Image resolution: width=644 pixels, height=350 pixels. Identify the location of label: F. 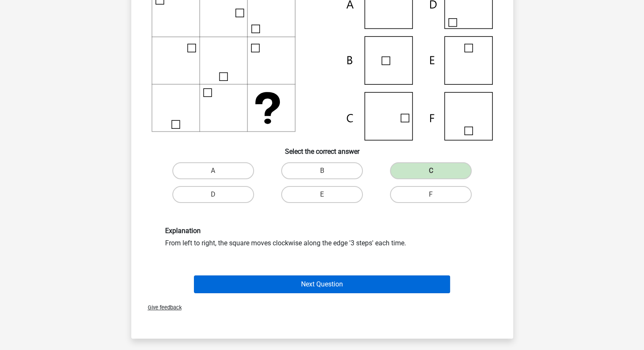
(431, 195).